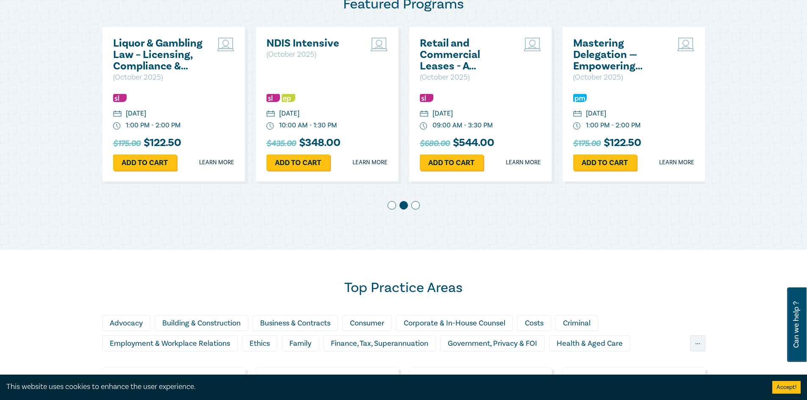 This screenshot has width=807, height=400. Describe the element at coordinates (312, 43) in the screenshot. I see `h2: NDIS Intensive` at that location.